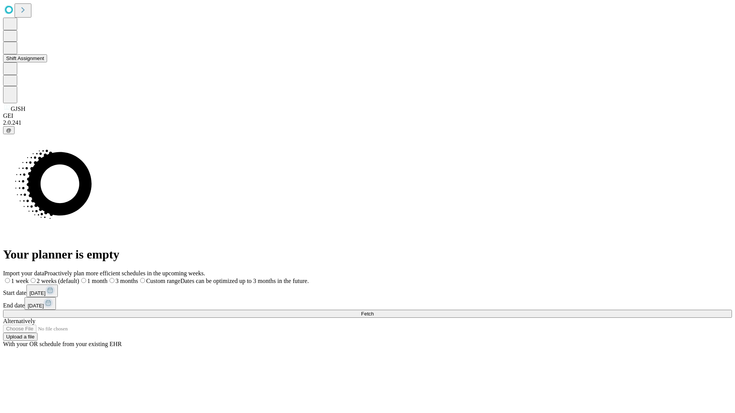 This screenshot has width=735, height=413. Describe the element at coordinates (83, 281) in the screenshot. I see `input: 1 month` at that location.